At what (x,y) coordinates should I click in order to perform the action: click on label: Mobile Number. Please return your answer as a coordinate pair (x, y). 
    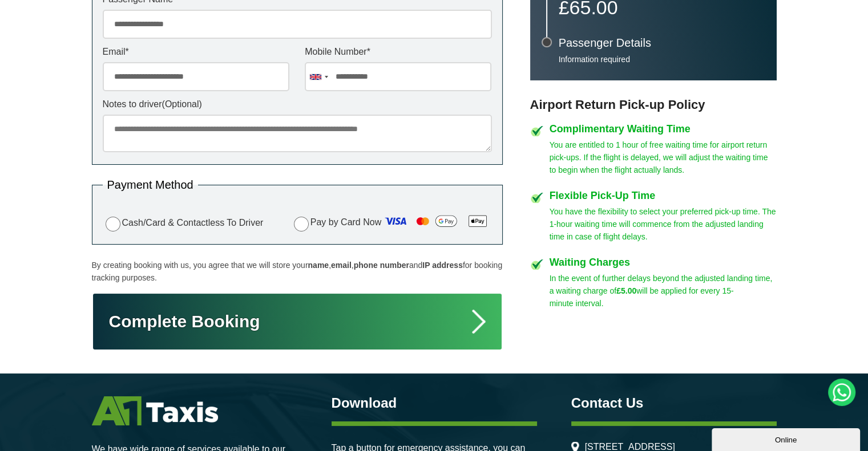
    Looking at the image, I should click on (398, 52).